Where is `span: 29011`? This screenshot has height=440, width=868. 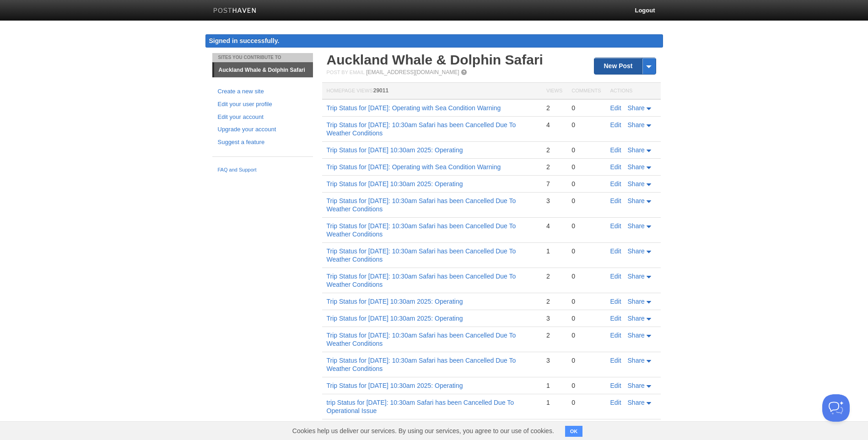
span: 29011 is located at coordinates (380, 91).